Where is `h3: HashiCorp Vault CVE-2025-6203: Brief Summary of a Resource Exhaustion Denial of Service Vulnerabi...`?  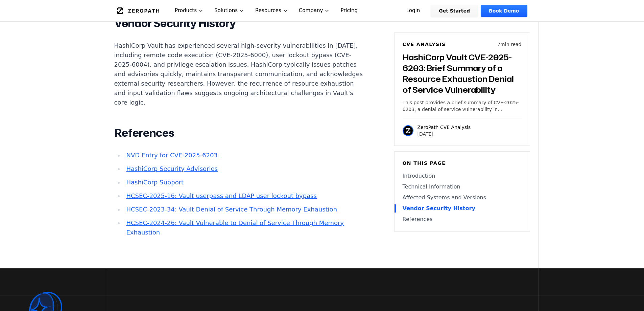 h3: HashiCorp Vault CVE-2025-6203: Brief Summary of a Resource Exhaustion Denial of Service Vulnerabi... is located at coordinates (462, 74).